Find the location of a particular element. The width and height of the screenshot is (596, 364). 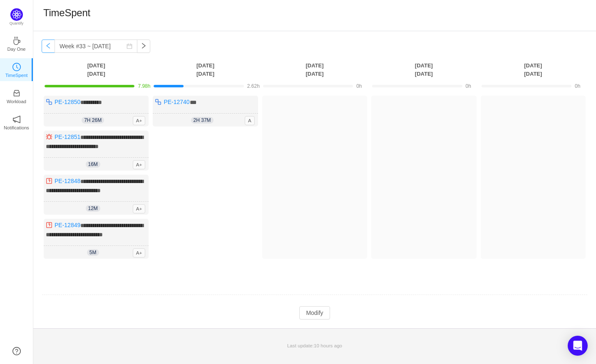

span: 7h 26m is located at coordinates (93, 120).